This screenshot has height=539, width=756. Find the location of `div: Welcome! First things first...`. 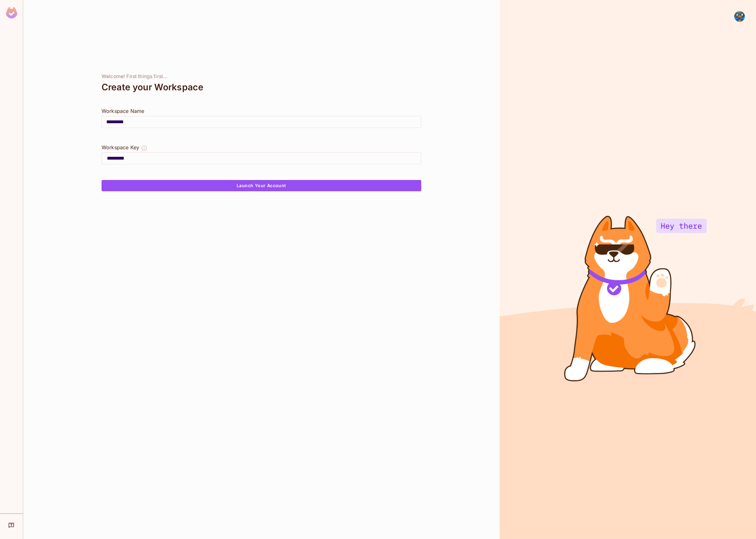

div: Welcome! First things first... is located at coordinates (262, 77).